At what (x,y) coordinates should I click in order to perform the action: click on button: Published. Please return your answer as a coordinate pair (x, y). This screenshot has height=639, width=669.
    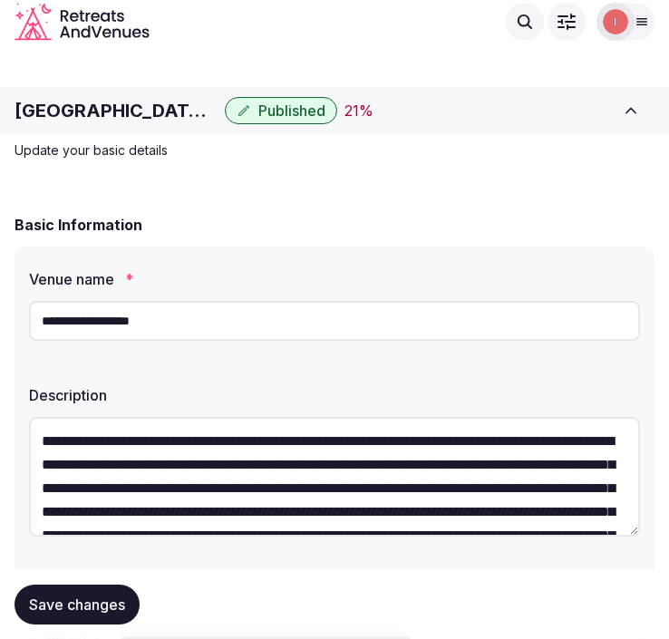
    Looking at the image, I should click on (281, 111).